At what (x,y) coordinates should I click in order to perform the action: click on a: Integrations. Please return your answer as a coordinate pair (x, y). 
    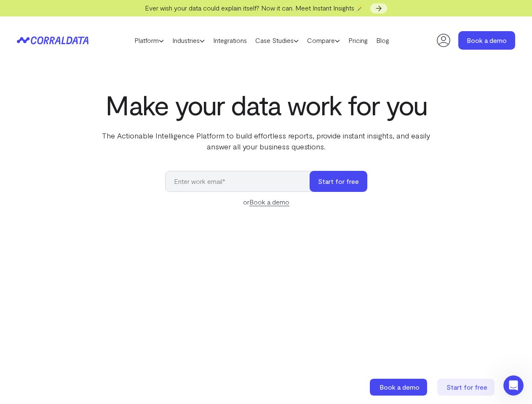
    Looking at the image, I should click on (230, 41).